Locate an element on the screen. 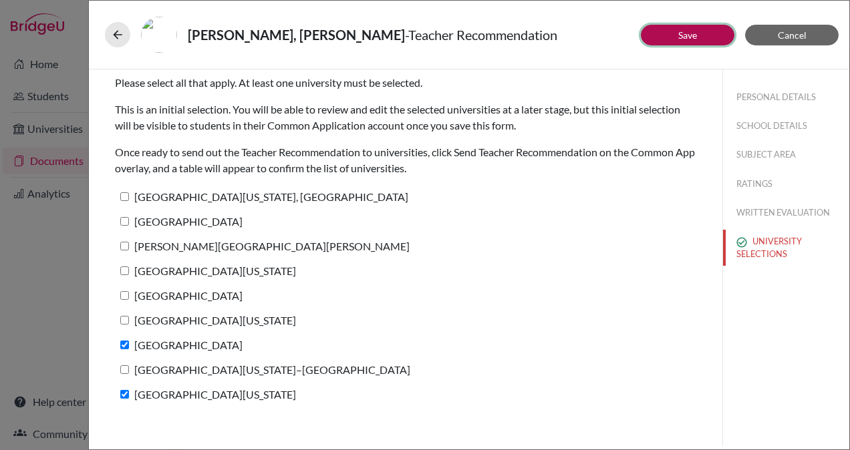  button: UNIVERSITY SELECTIONS is located at coordinates (786, 248).